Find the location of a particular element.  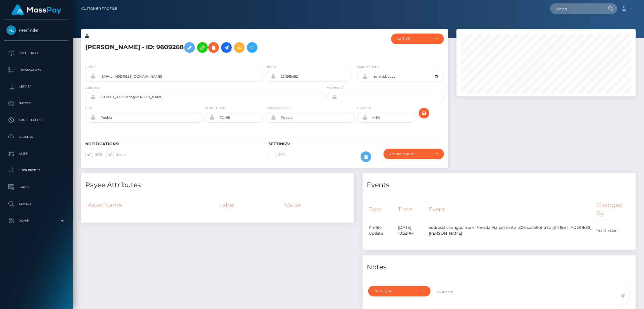

a: Batches is located at coordinates (36, 137).